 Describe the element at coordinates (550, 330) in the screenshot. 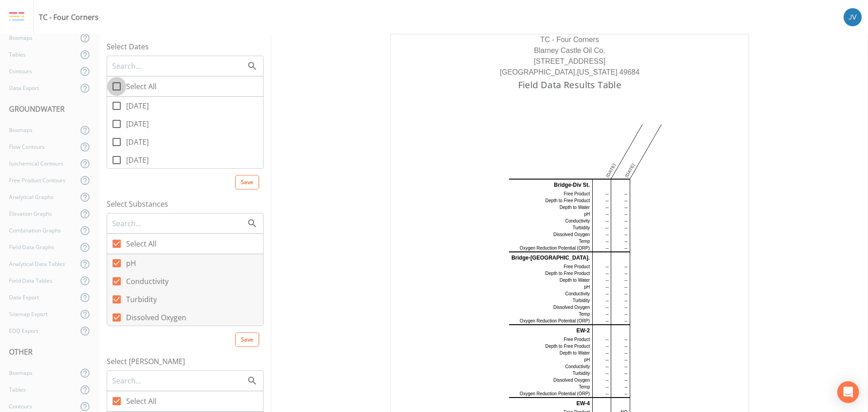

I see `td: EW-2` at that location.